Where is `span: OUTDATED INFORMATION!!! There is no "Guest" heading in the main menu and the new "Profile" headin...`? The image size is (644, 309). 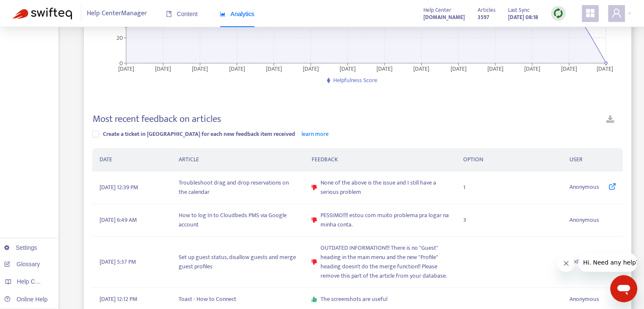 span: OUTDATED INFORMATION!!! There is no "Guest" heading in the main menu and the new "Profile" headin... is located at coordinates (385, 262).